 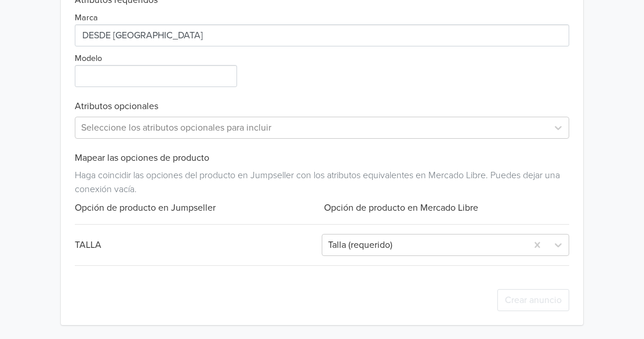 I want to click on h6: Atributos opcionales, so click(x=322, y=107).